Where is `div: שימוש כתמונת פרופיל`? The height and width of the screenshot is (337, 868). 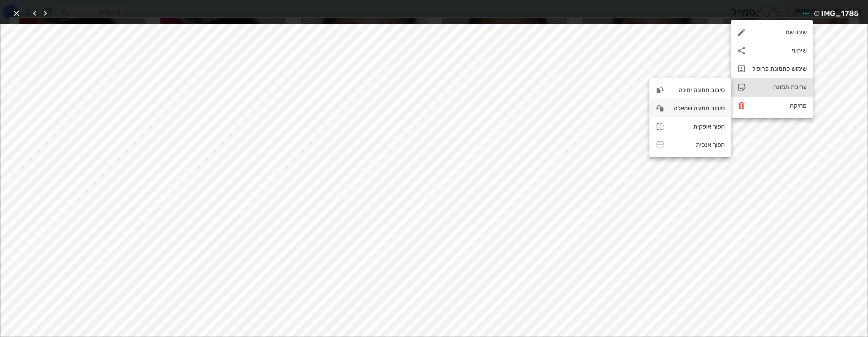
div: שימוש כתמונת פרופיל is located at coordinates (780, 69).